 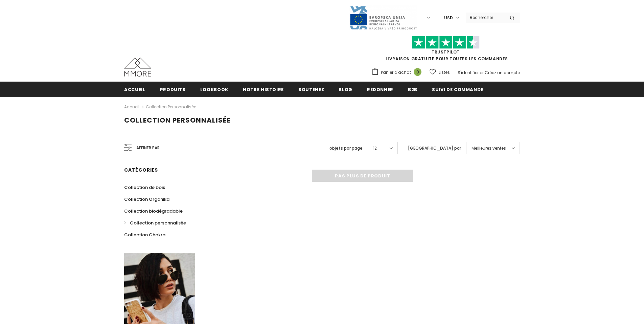 I want to click on input: Search Site, so click(x=485, y=17).